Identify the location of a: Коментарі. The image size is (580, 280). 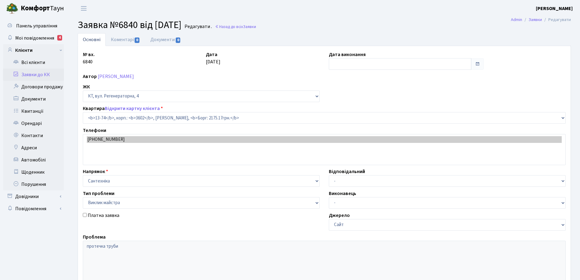
(125, 40).